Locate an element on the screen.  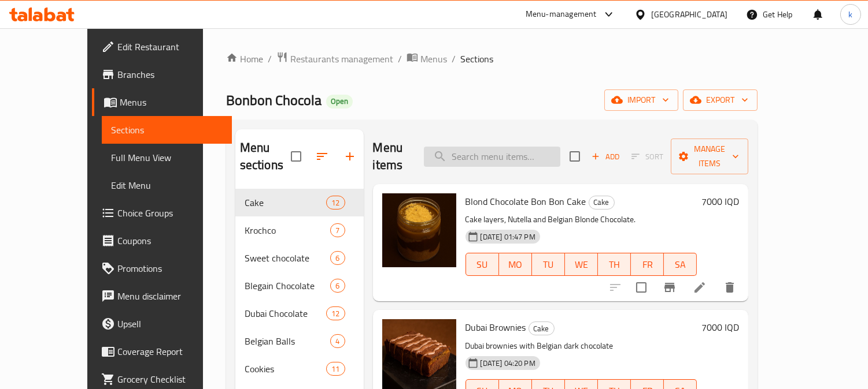
div: Cookies11 is located at coordinates (299, 369).